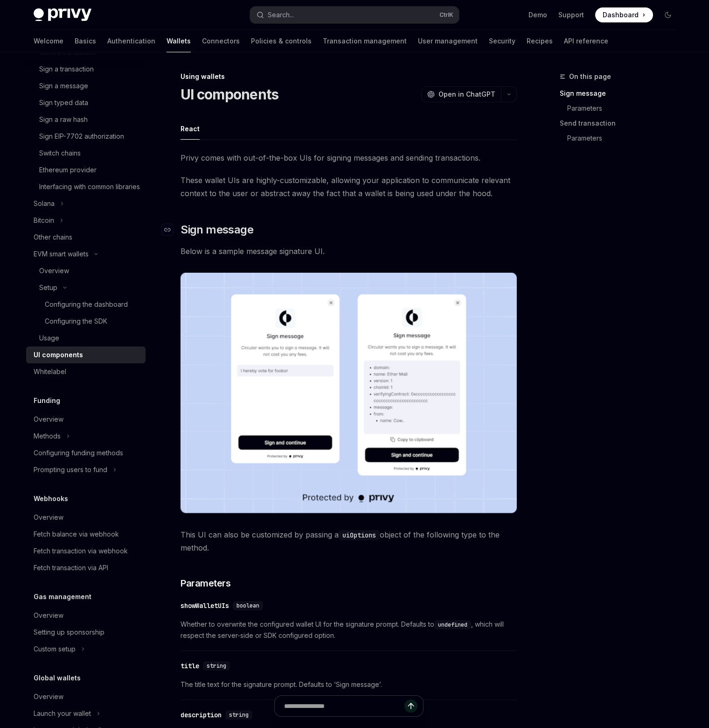 This screenshot has width=709, height=728. Describe the element at coordinates (47, 436) in the screenshot. I see `div: Methods` at that location.